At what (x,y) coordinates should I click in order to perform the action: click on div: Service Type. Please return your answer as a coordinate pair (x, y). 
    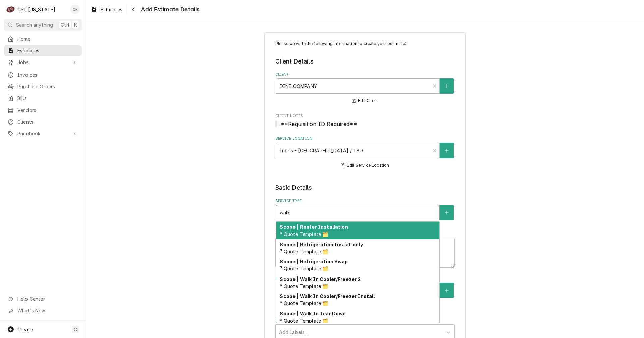
    Looking at the image, I should click on (365, 209).